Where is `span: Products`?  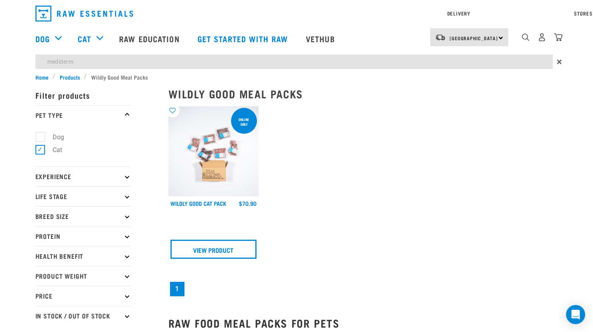 span: Products is located at coordinates (70, 77).